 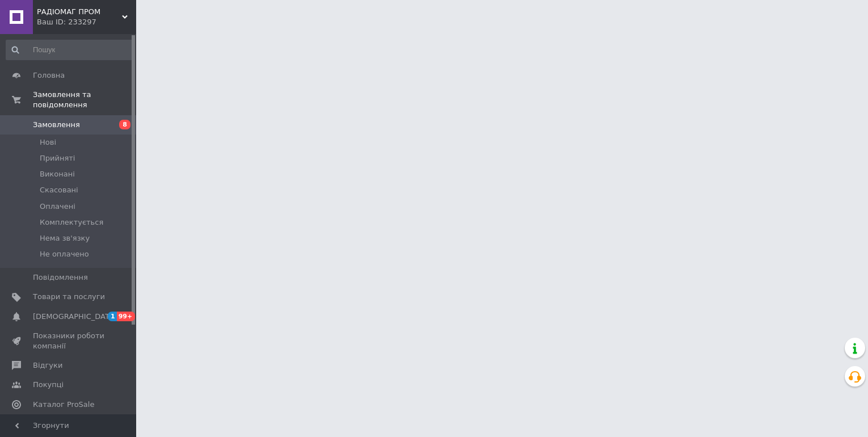 I want to click on span: Нові, so click(x=48, y=143).